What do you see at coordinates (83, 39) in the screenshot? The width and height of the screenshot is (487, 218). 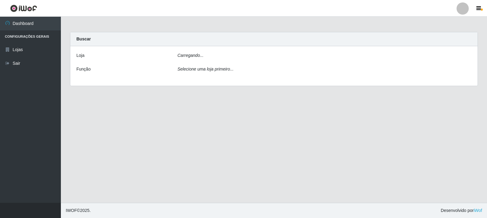 I see `strong: Buscar` at bounding box center [83, 39].